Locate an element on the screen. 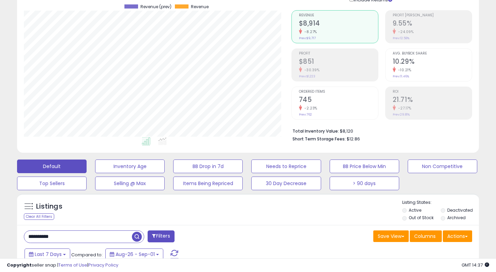  h5: Listings is located at coordinates (49, 206).